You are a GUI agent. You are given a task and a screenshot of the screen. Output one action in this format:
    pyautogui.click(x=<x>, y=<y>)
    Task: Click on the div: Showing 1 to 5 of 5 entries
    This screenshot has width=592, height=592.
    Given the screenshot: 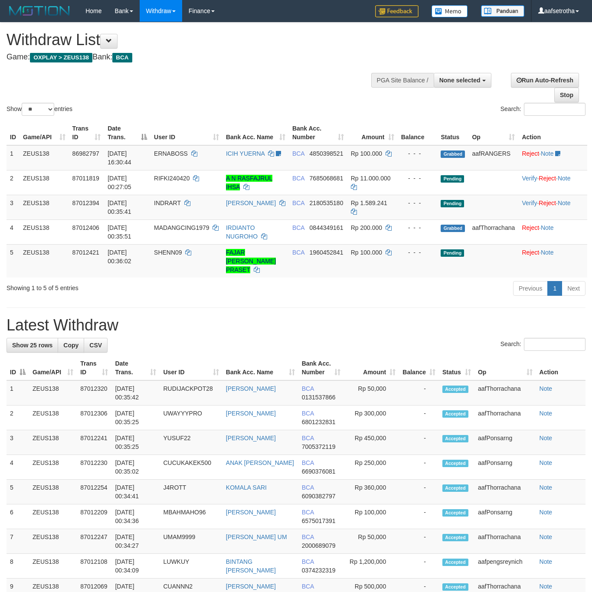 What is the action you would take?
    pyautogui.click(x=123, y=286)
    